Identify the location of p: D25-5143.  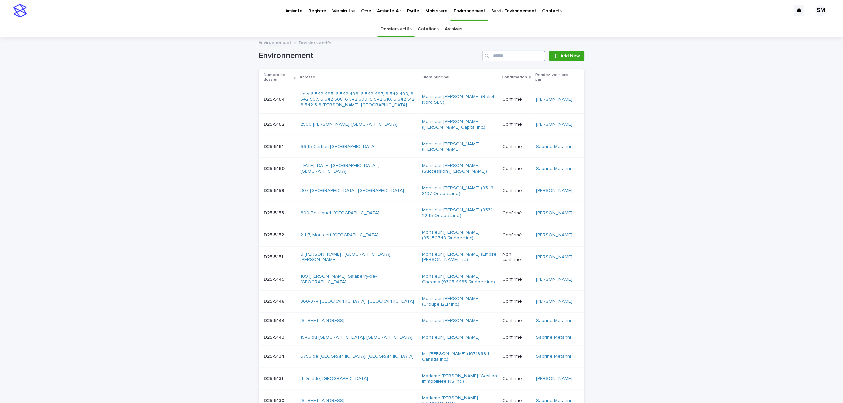
(275, 337).